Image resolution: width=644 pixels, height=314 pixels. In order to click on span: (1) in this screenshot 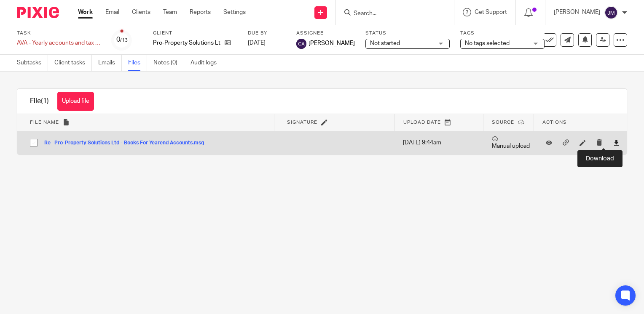, I will do `click(45, 101)`.